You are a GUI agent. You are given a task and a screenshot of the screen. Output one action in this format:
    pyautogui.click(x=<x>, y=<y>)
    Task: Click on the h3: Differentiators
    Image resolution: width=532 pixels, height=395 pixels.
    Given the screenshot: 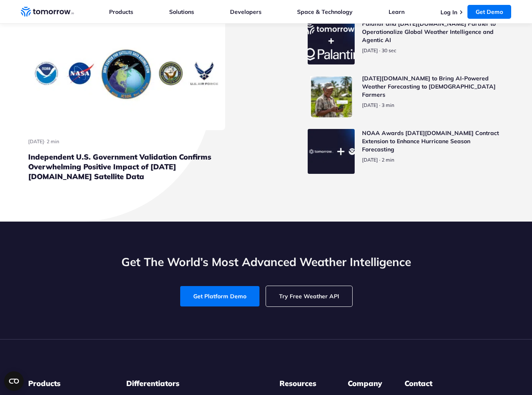 What is the action you would take?
    pyautogui.click(x=193, y=384)
    